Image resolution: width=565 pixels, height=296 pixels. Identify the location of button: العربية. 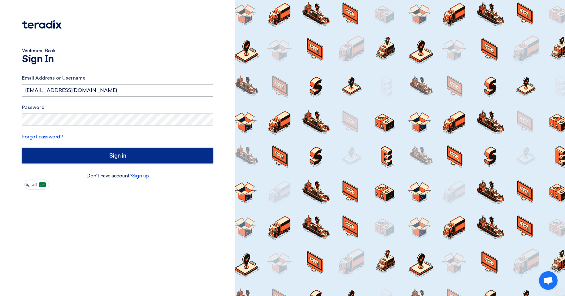
(37, 185).